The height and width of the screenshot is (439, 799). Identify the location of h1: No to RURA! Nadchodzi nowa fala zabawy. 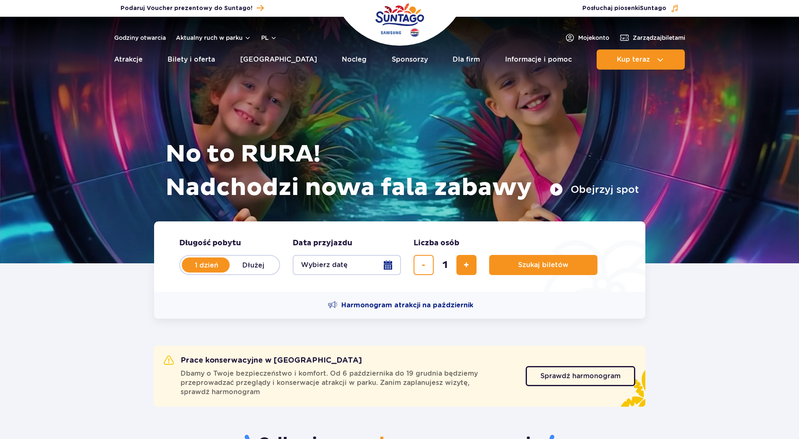
(402, 171).